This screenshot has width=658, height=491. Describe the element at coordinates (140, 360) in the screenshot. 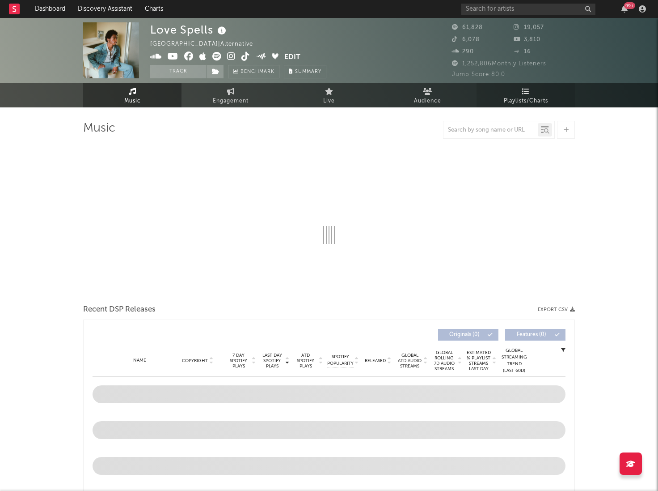

I see `div: Name` at that location.